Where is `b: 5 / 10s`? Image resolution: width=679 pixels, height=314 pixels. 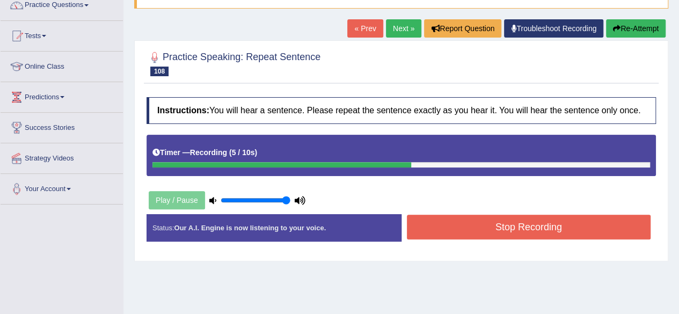 b: 5 / 10s is located at coordinates (243, 152).